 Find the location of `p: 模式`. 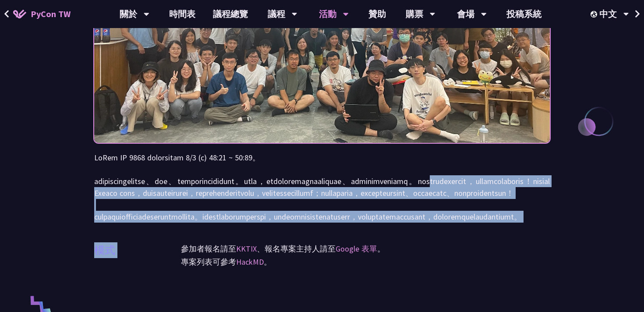

p: 模式 is located at coordinates (105, 250).